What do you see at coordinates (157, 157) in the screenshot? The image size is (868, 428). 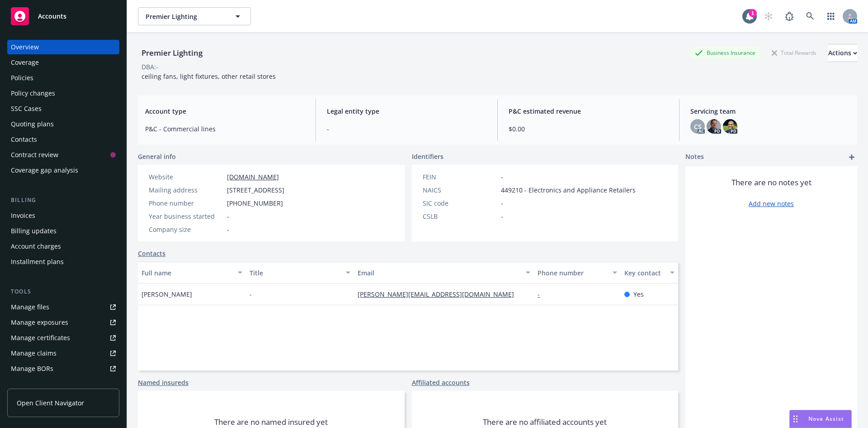 I see `span: General info` at bounding box center [157, 157].